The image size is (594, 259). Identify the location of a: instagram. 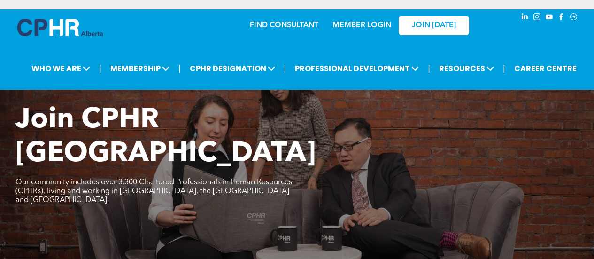
(537, 18).